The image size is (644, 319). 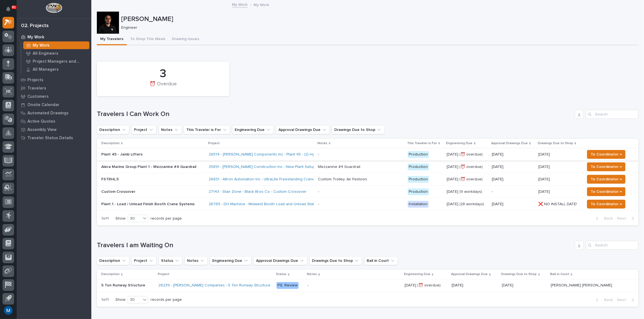 What do you see at coordinates (54, 113) in the screenshot?
I see `a: Automated Drawings` at bounding box center [54, 113].